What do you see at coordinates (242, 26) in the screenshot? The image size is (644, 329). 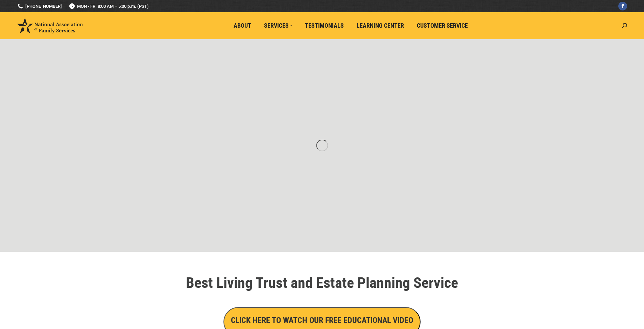 I see `a: About` at bounding box center [242, 26].